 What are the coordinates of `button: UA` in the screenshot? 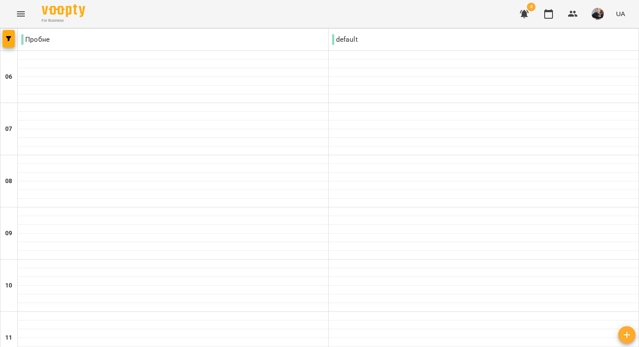 It's located at (620, 13).